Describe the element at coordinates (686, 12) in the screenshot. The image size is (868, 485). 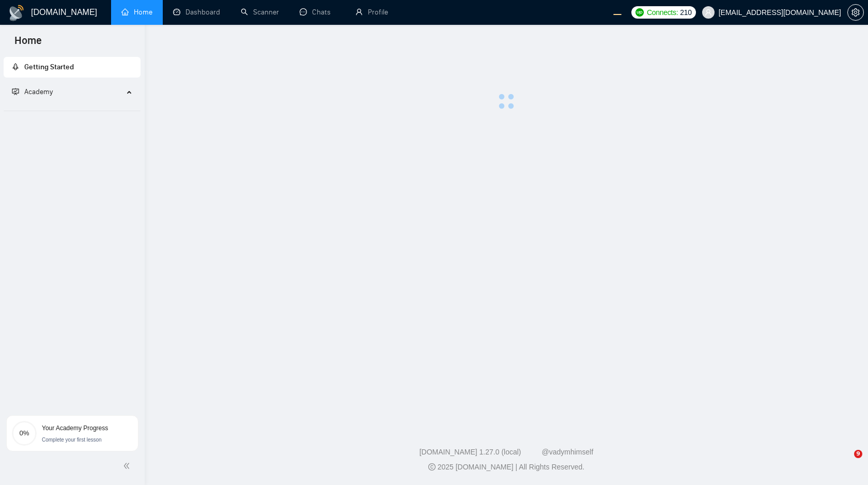
I see `span: 210` at that location.